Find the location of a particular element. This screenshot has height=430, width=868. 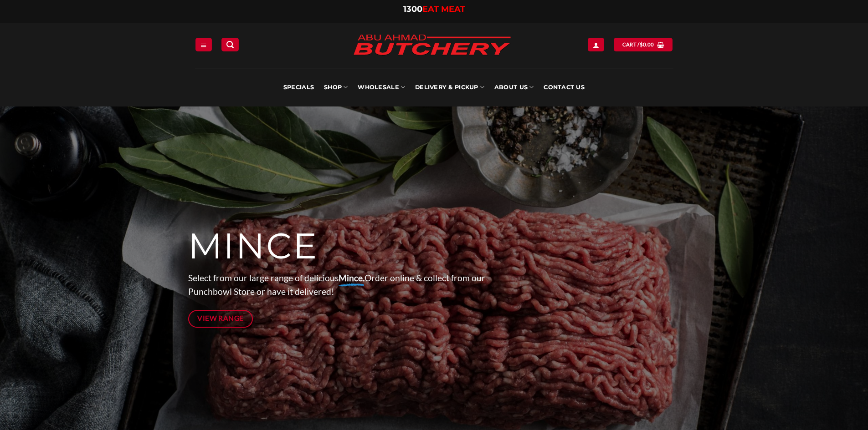

a: Search is located at coordinates (230, 44).